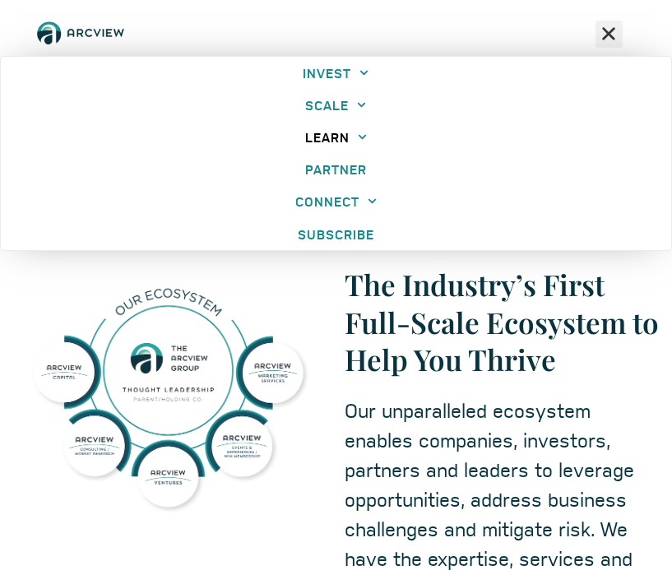  I want to click on a: SUBSCRIBE, so click(336, 234).